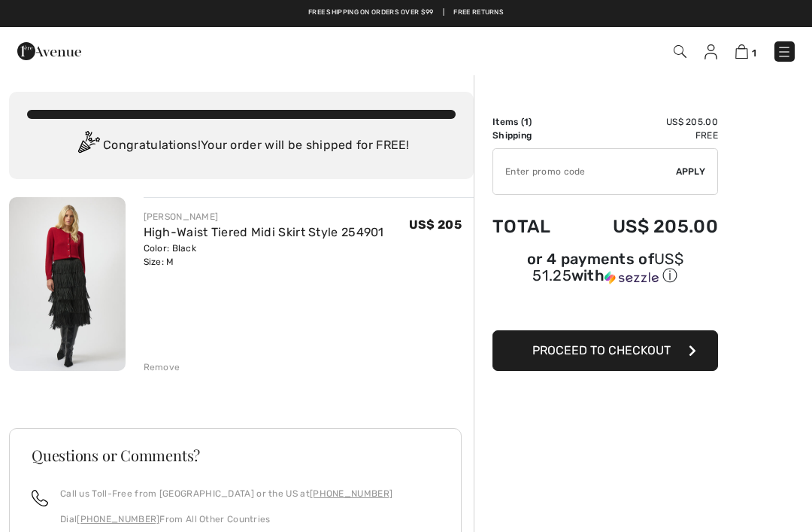 The height and width of the screenshot is (532, 812). Describe the element at coordinates (40, 498) in the screenshot. I see `img: call` at that location.